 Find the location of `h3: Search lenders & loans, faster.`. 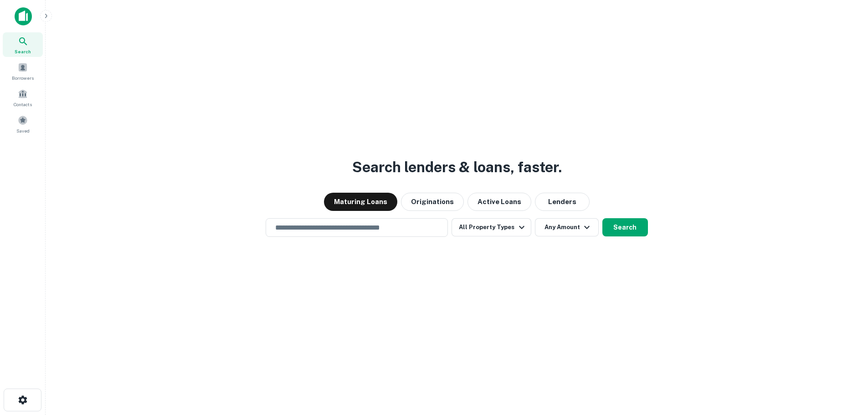

h3: Search lenders & loans, faster. is located at coordinates (457, 167).